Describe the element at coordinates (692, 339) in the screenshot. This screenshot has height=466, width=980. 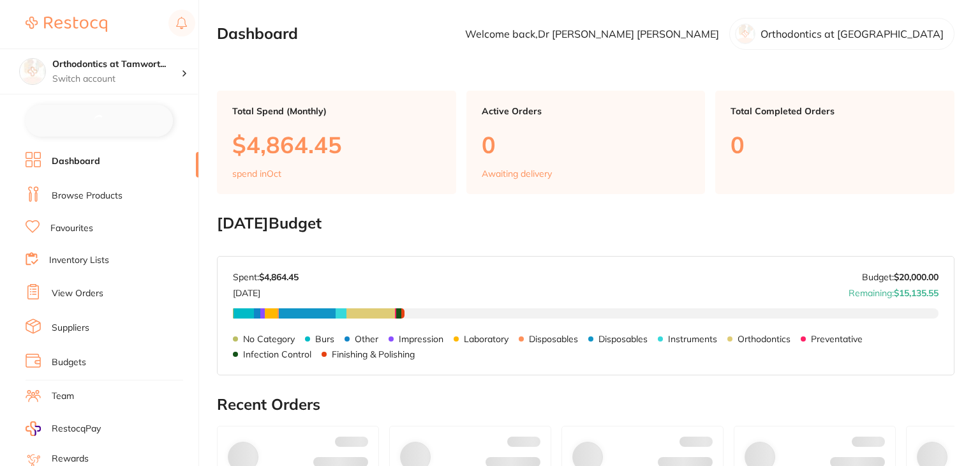
I see `p: Instruments` at that location.